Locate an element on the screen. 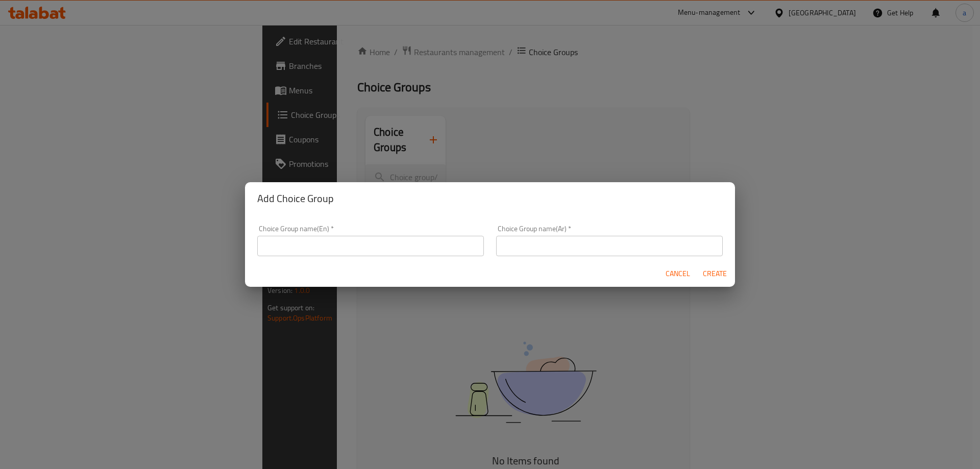 This screenshot has width=980, height=469. h2: Add Choice Group is located at coordinates (490, 199).